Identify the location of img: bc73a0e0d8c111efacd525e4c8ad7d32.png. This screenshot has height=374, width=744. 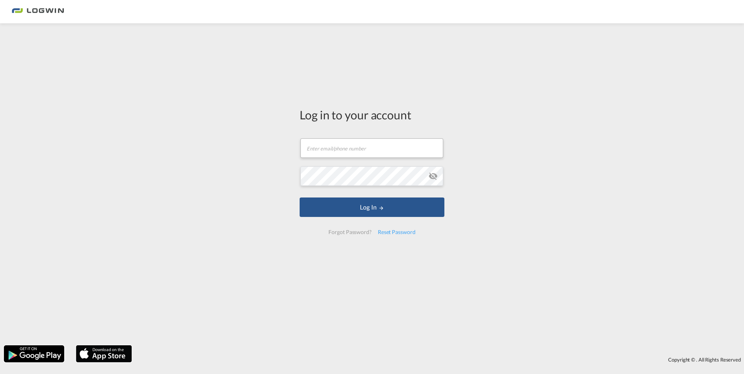
(38, 12).